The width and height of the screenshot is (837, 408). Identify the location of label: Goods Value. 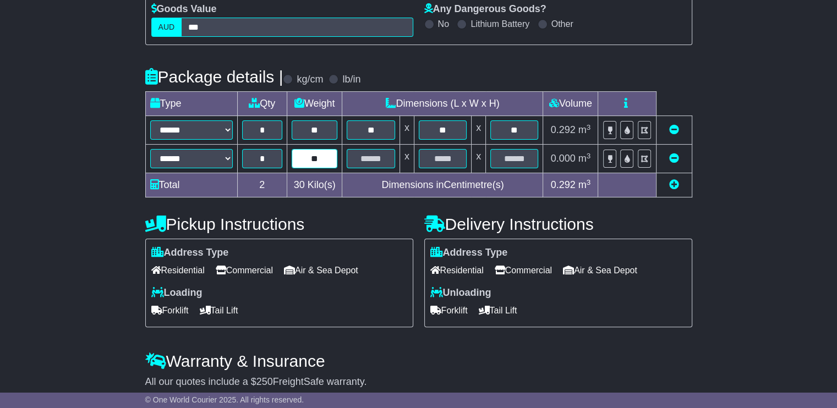
(184, 9).